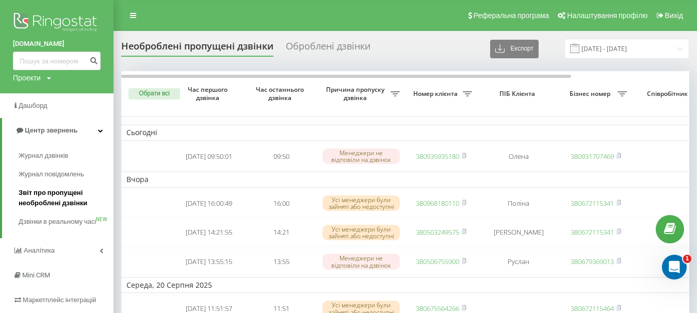 The width and height of the screenshot is (697, 313). Describe the element at coordinates (26, 224) in the screenshot. I see `span: Головна` at that location.